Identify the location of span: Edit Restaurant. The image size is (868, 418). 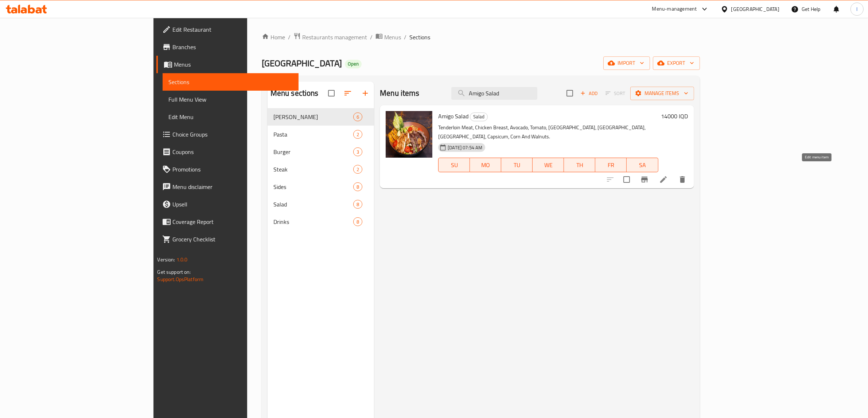
(233, 29).